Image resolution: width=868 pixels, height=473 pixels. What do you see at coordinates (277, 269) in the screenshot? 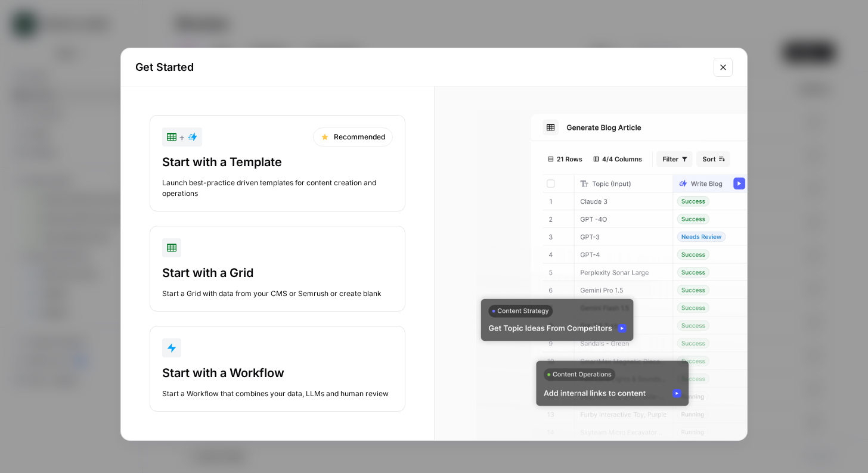
I see `button: Start with a GridStart a Grid with data from your CMS or Semrush or create blank` at bounding box center [277, 269].